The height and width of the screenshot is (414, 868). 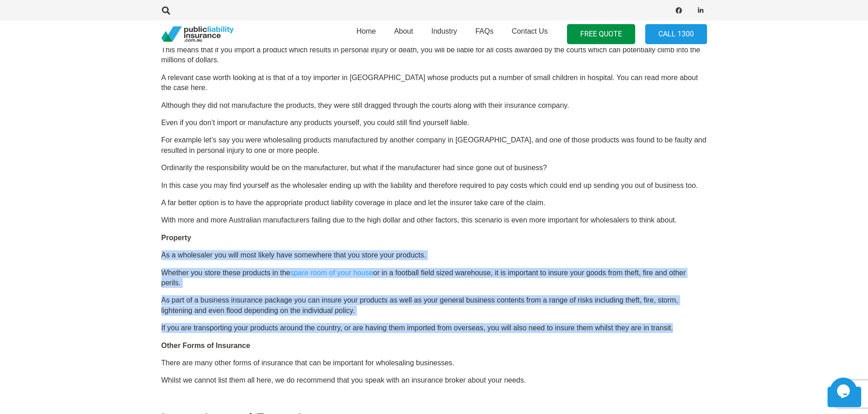 What do you see at coordinates (485, 31) in the screenshot?
I see `span: FAQs` at bounding box center [485, 31].